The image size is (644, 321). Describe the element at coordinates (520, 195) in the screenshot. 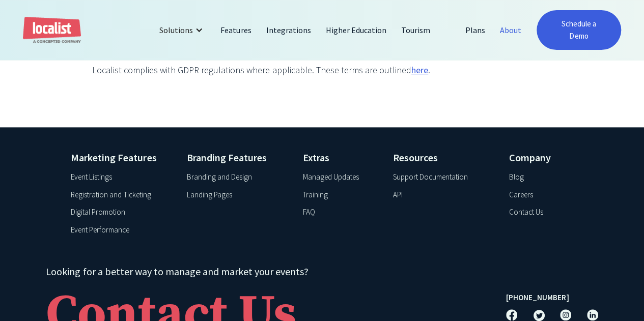

I see `div: Careers` at that location.